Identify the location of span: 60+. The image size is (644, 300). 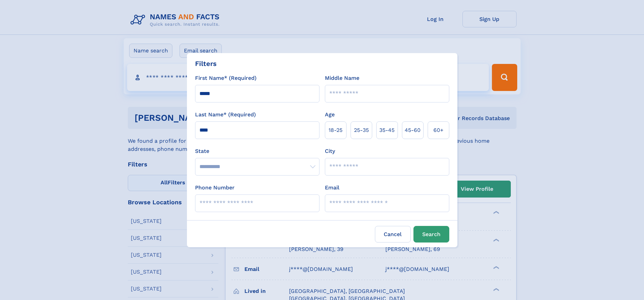
(438, 131).